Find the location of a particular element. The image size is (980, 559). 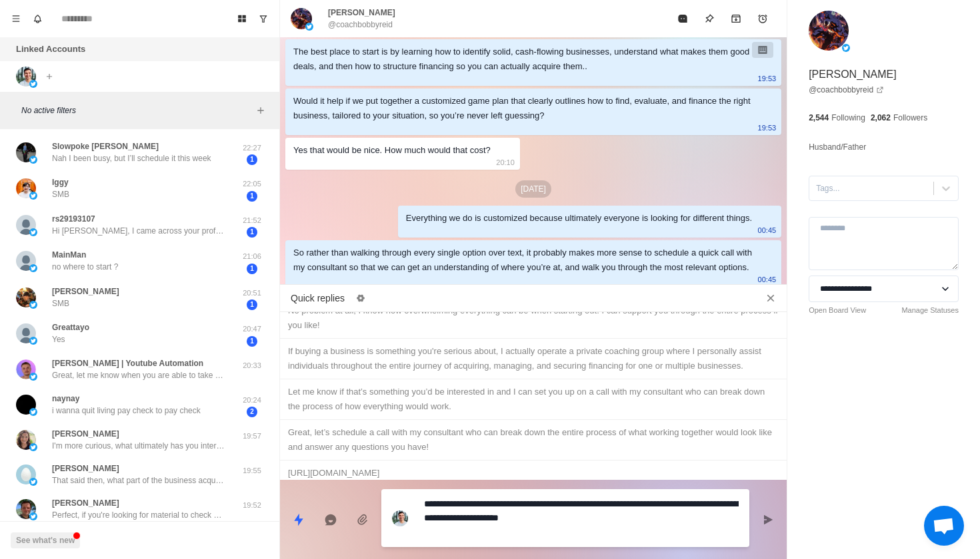

button: Add reminder is located at coordinates (762, 19).